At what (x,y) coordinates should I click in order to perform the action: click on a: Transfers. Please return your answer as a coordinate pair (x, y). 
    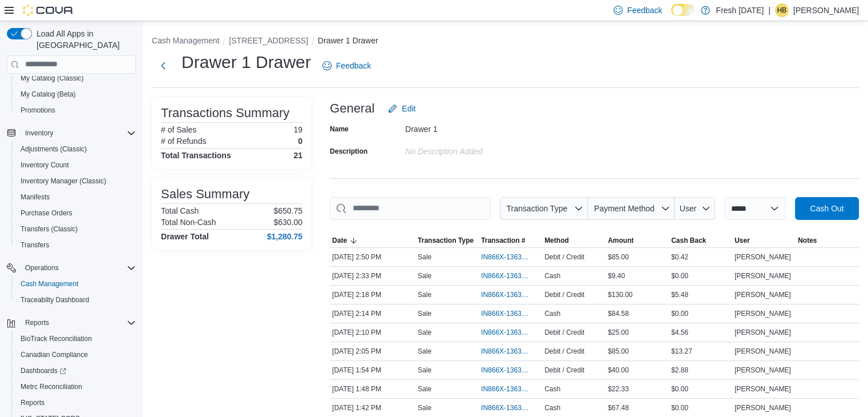
    Looking at the image, I should click on (35, 245).